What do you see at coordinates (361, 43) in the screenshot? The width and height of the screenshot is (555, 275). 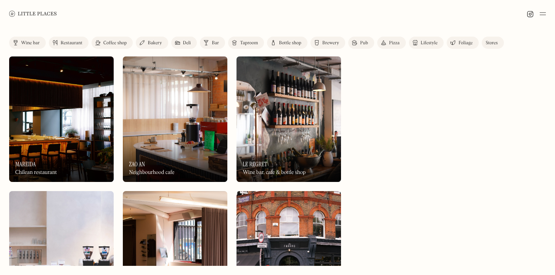 I see `a: Pub` at bounding box center [361, 43].